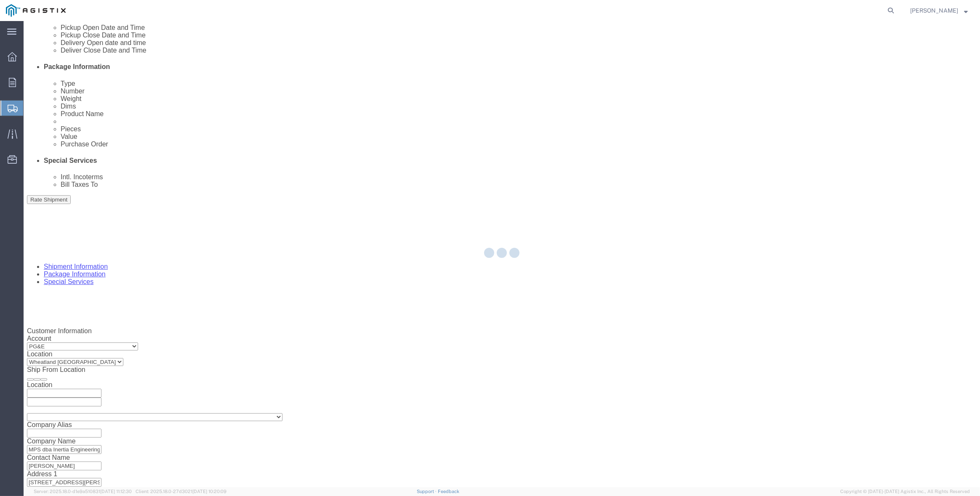 Image resolution: width=980 pixels, height=496 pixels. Describe the element at coordinates (427, 491) in the screenshot. I see `a: Support` at that location.